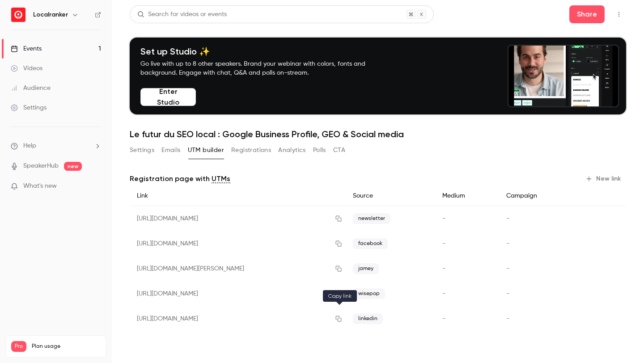  I want to click on div: Search for videos or events, so click(182, 14).